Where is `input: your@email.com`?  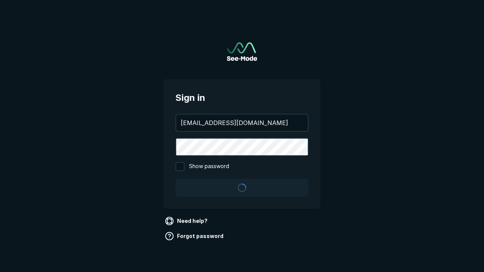 input: your@email.com is located at coordinates (242, 123).